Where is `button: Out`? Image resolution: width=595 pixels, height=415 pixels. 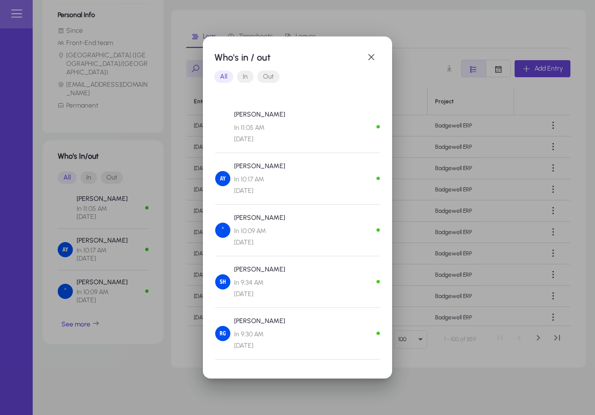
button: Out is located at coordinates (268, 77).